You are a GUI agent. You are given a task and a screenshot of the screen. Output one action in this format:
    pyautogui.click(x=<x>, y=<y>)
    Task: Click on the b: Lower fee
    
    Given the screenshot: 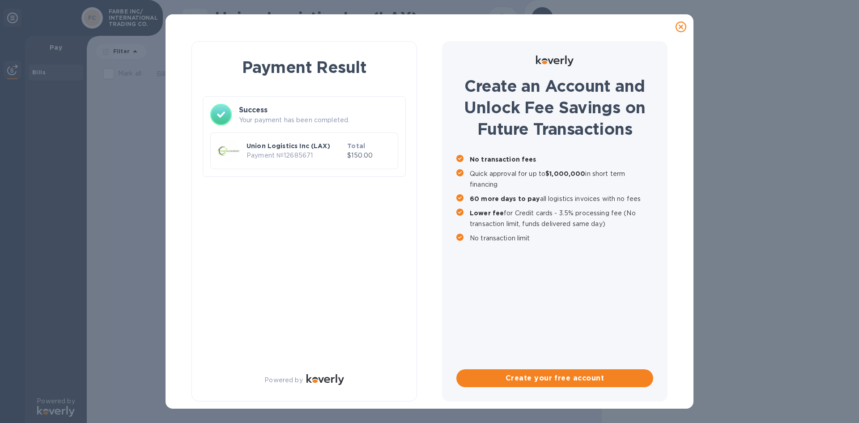 What is the action you would take?
    pyautogui.click(x=487, y=213)
    